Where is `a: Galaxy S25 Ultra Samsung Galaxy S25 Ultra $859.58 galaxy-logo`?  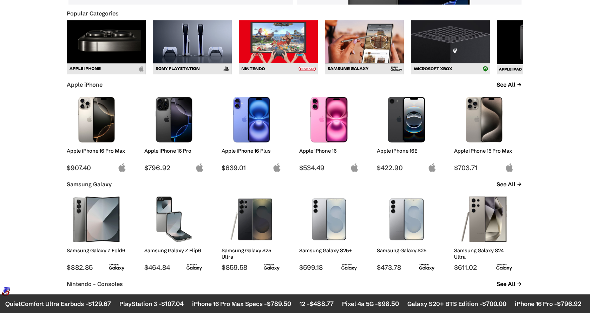 a: Galaxy S25 Ultra Samsung Galaxy S25 Ultra $859.58 galaxy-logo is located at coordinates (256, 232).